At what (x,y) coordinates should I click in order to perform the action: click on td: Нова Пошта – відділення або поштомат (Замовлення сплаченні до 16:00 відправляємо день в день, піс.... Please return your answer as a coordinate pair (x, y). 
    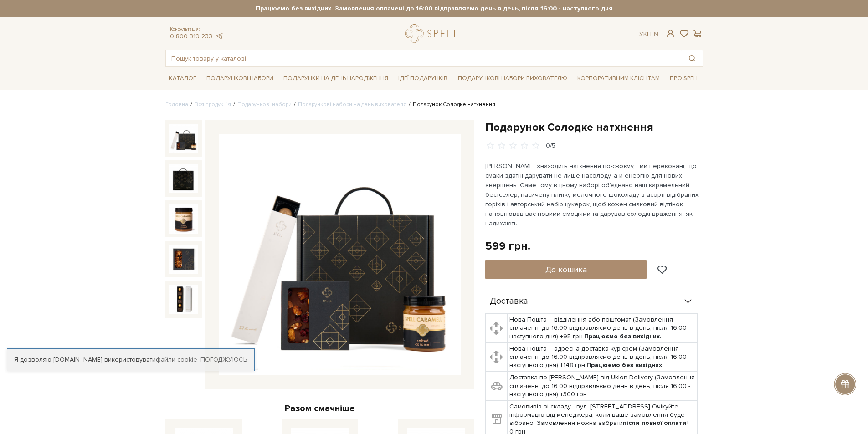
    Looking at the image, I should click on (602, 328).